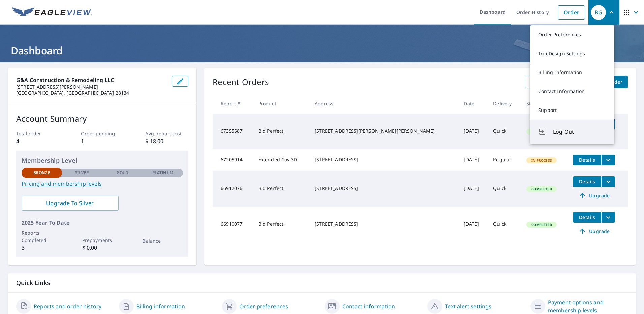 The height and width of the screenshot is (314, 644). Describe the element at coordinates (580, 132) in the screenshot. I see `span: Log Out` at that location.